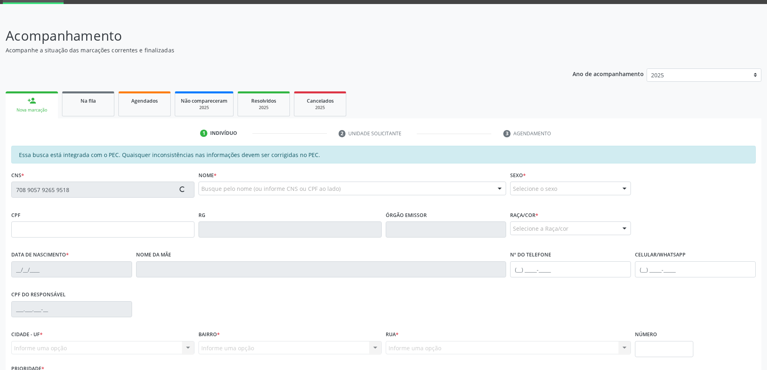 The image size is (767, 370). I want to click on label: Rua, so click(392, 335).